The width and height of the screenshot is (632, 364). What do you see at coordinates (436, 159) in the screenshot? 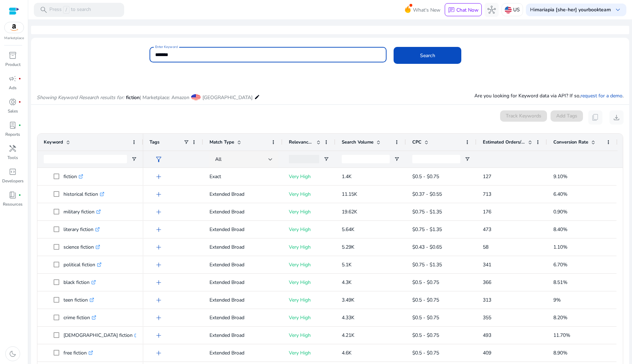
I see `input: CPC Filter Input` at bounding box center [436, 159].